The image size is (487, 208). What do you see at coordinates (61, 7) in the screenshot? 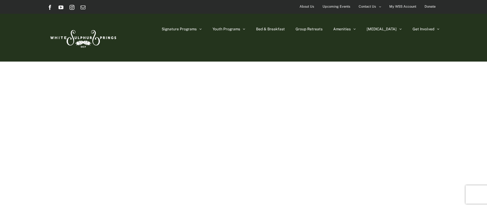
I see `a: YouTube` at bounding box center [61, 7].